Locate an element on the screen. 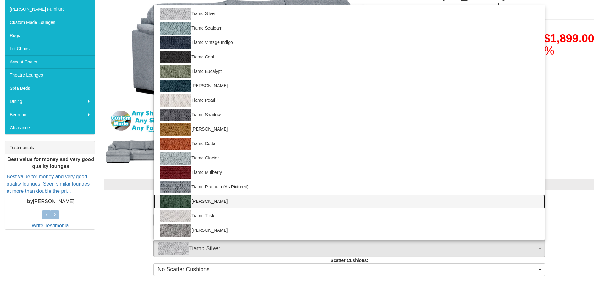 This screenshot has width=599, height=286. a: Bedroom is located at coordinates (50, 115).